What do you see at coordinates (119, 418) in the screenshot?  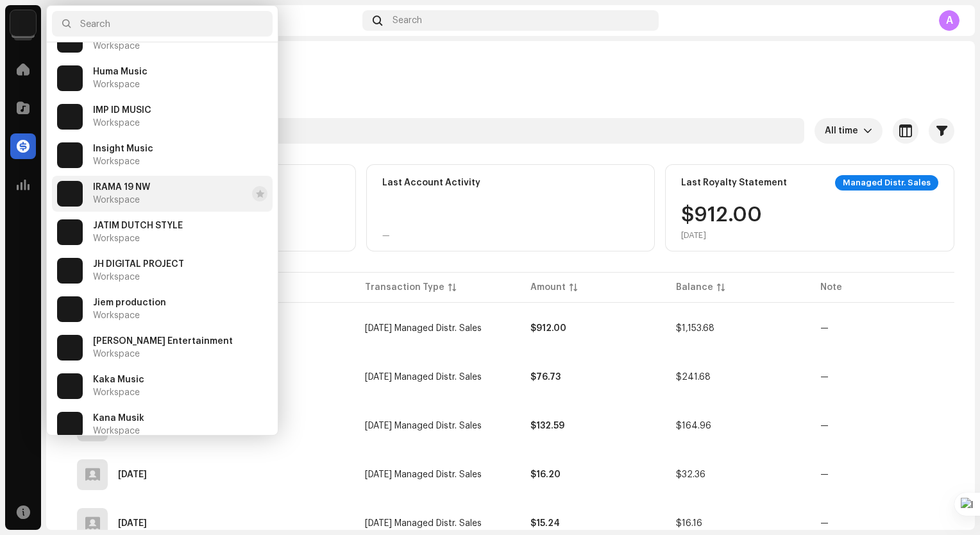 I see `span: Kana Musik` at bounding box center [119, 418].